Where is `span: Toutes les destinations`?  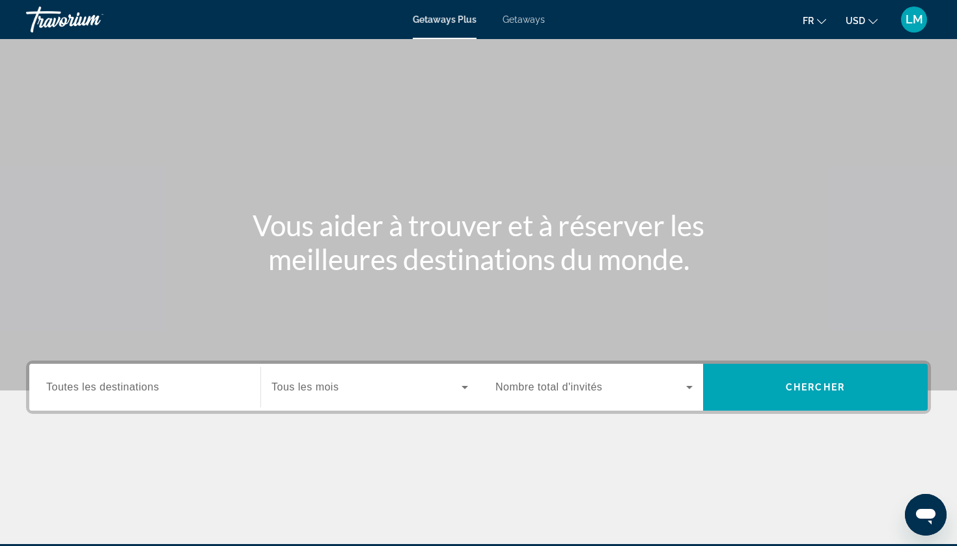
span: Toutes les destinations is located at coordinates (102, 387).